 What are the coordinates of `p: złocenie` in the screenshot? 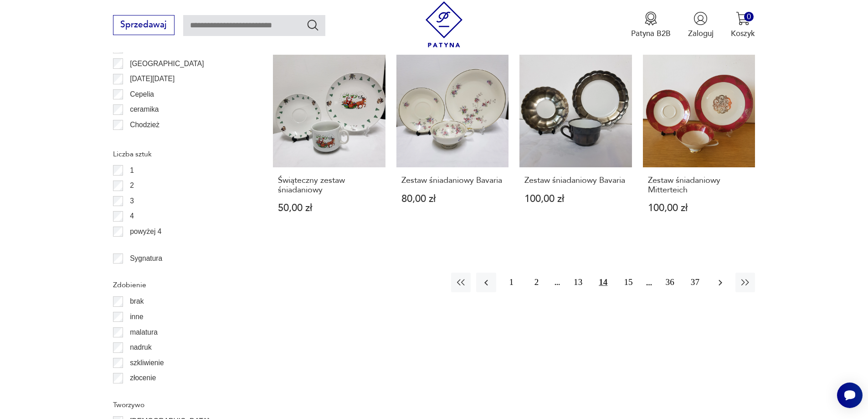 It's located at (143, 377).